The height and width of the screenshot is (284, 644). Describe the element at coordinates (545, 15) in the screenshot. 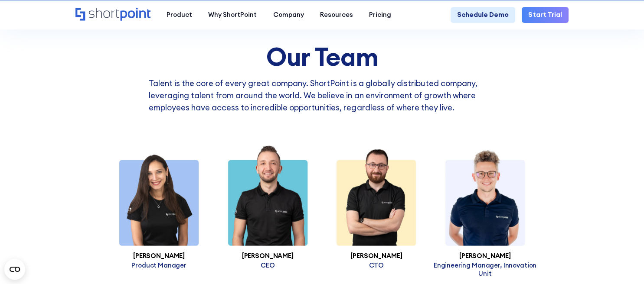

I see `a: Start Trial` at that location.